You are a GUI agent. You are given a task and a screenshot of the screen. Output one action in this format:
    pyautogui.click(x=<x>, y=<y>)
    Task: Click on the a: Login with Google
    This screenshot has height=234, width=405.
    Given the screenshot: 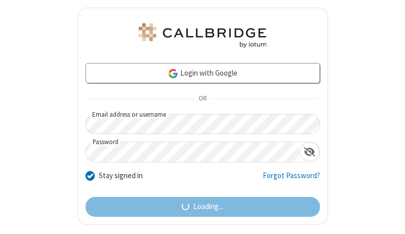 What is the action you would take?
    pyautogui.click(x=203, y=73)
    